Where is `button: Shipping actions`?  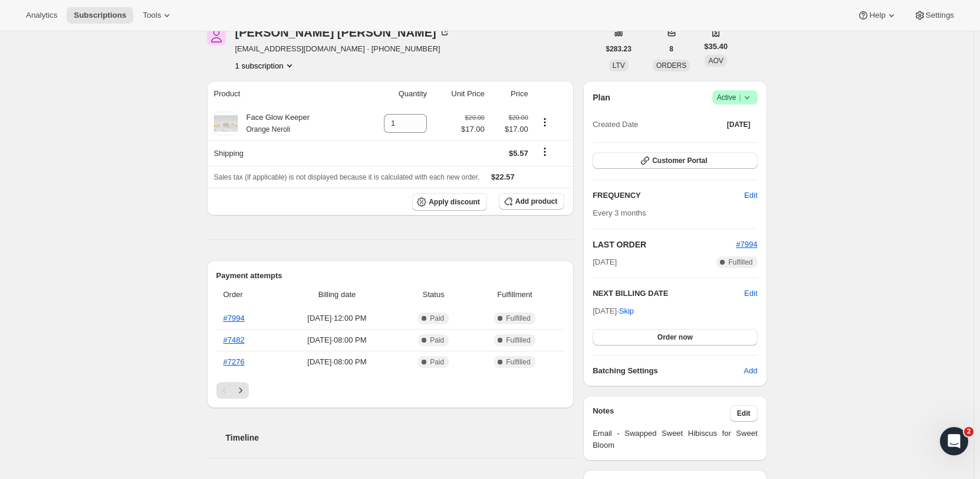 button: Shipping actions is located at coordinates (545, 152).